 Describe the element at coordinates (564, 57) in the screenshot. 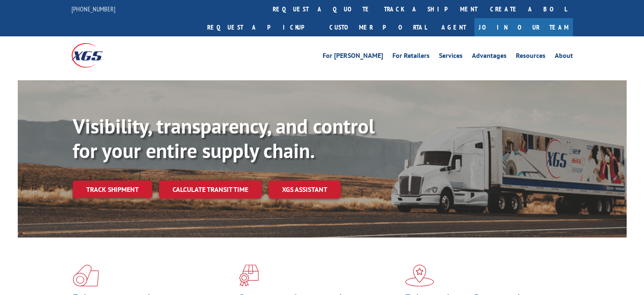

I see `a: About` at that location.